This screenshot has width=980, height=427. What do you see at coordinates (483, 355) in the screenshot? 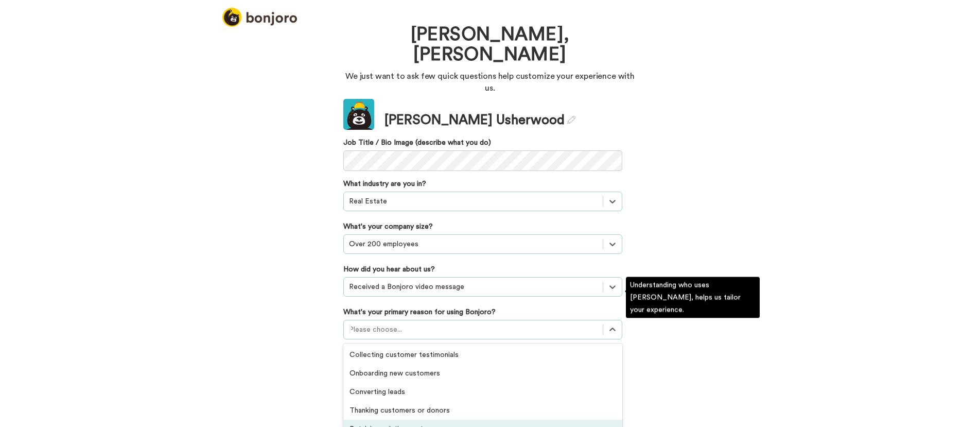
I see `div: Collecting customer testimonials` at bounding box center [483, 355].